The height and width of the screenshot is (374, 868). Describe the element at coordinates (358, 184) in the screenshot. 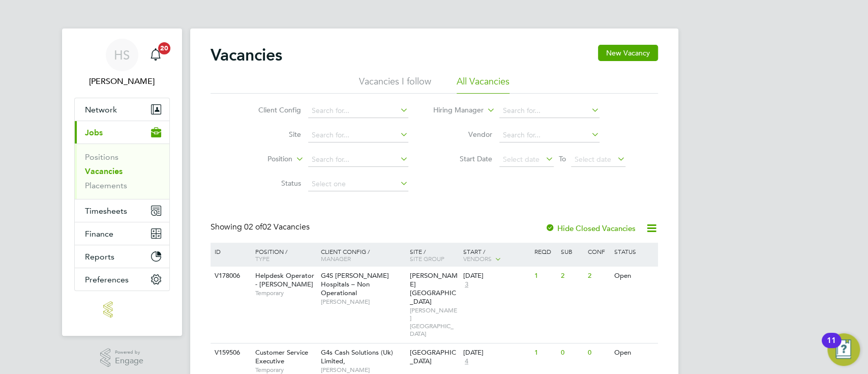

I see `input: Select one` at that location.